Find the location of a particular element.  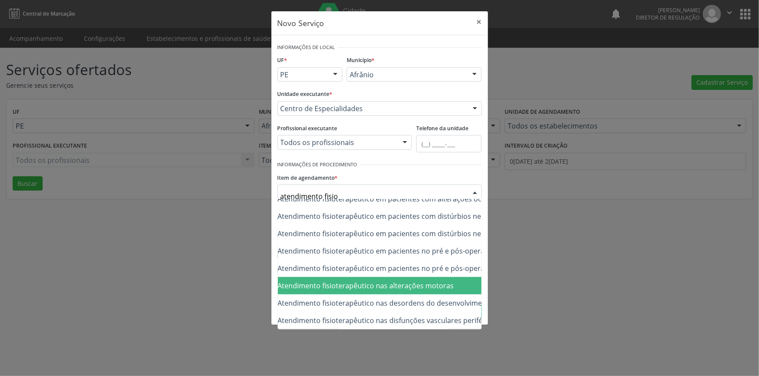

label: Profissional executante is located at coordinates (307, 129).